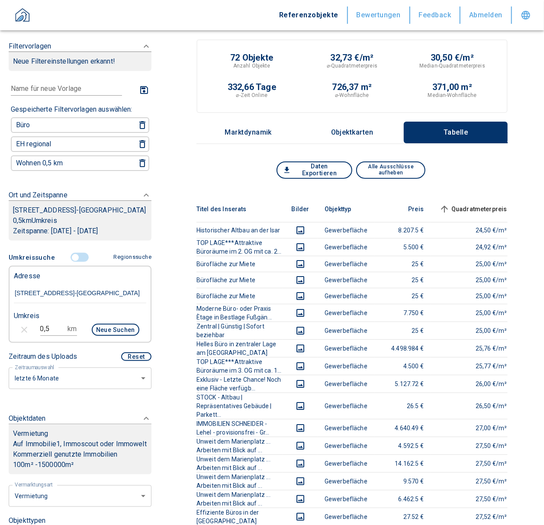 This screenshot has height=525, width=544. I want to click on th: Exklusiv - Letzte Chance! Noch eine Fläche verfügb..., so click(240, 383).